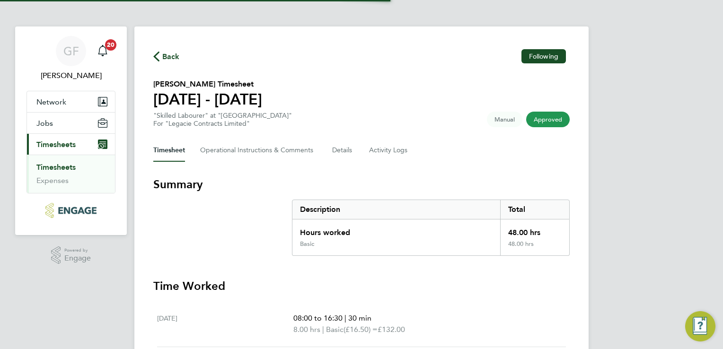 The height and width of the screenshot is (349, 723). Describe the element at coordinates (103, 51) in the screenshot. I see `a: 20` at that location.